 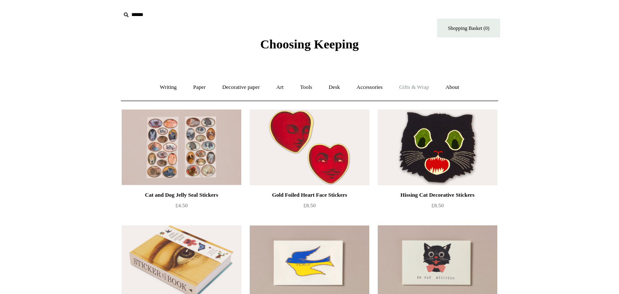 I want to click on a: Gold Foiled Heart Face Stickers £8.50, so click(x=310, y=207).